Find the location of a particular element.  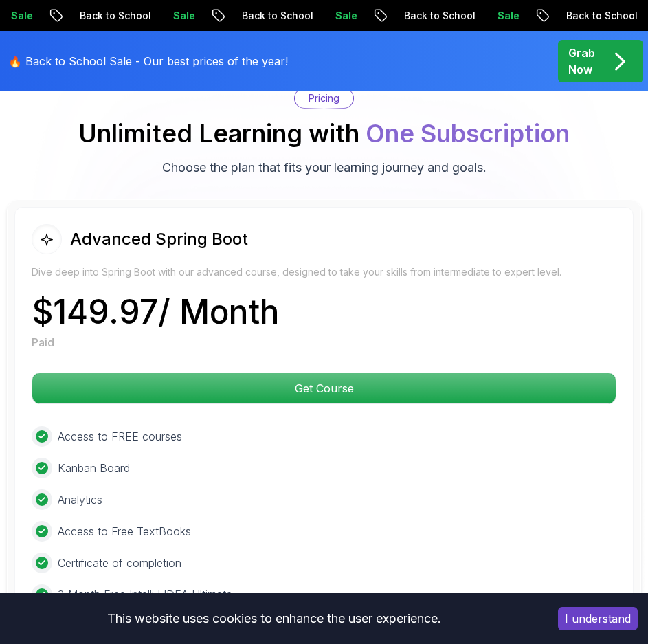

p: Dive deep into Spring Boot with our advanced course, designed to take your skills from intermedia... is located at coordinates (324, 272).